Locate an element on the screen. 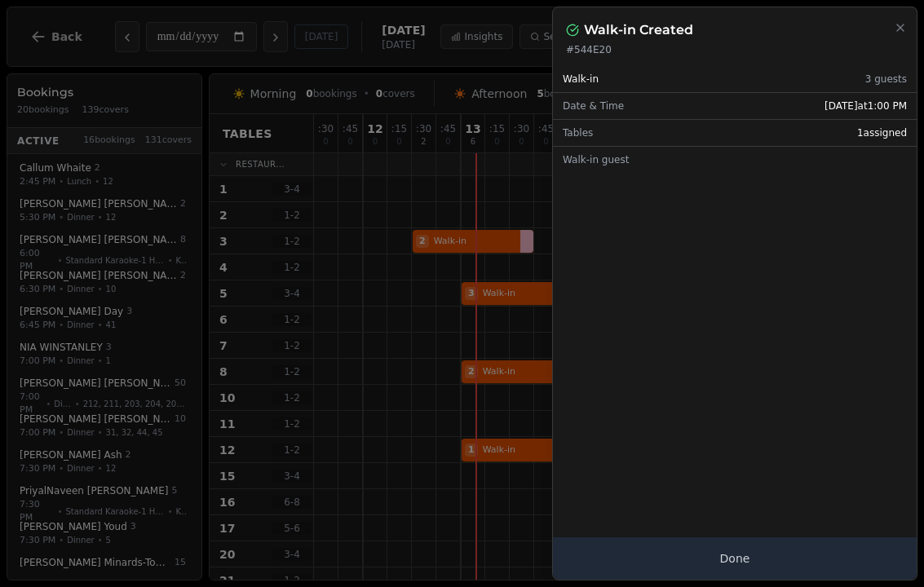 Image resolution: width=924 pixels, height=587 pixels. span: Tables is located at coordinates (578, 133).